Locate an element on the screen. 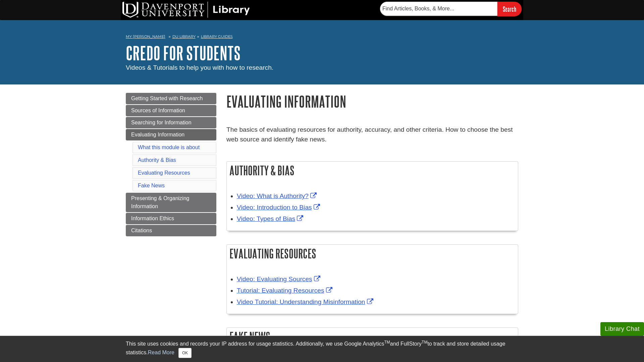 The image size is (644, 362). a: Information Ethics is located at coordinates (171, 219).